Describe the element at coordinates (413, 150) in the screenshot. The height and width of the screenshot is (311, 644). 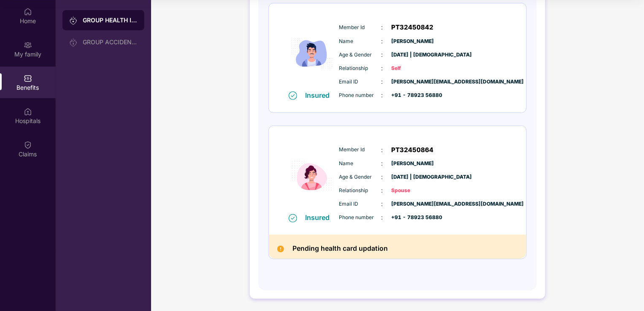
I see `span: PT32450864` at that location.